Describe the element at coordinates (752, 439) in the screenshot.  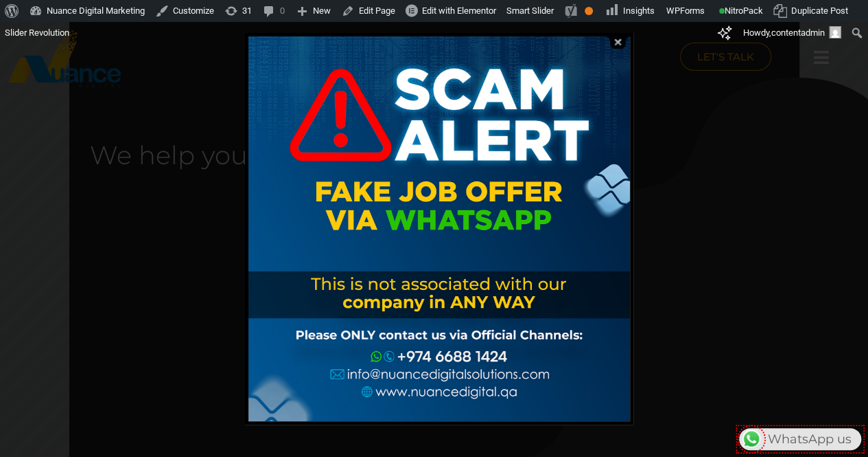
I see `img: WhatsApp` at that location.